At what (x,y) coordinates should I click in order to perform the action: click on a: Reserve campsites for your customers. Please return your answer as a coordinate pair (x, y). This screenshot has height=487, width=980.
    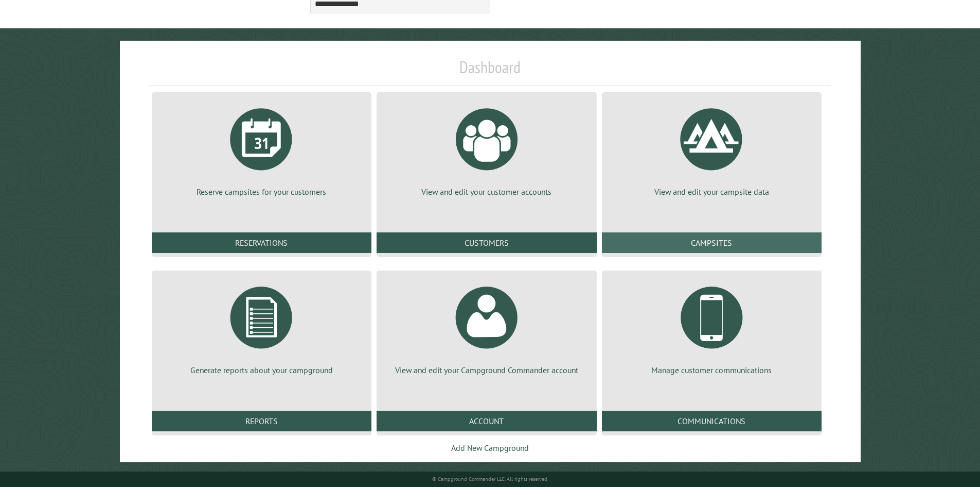
    Looking at the image, I should click on (262, 149).